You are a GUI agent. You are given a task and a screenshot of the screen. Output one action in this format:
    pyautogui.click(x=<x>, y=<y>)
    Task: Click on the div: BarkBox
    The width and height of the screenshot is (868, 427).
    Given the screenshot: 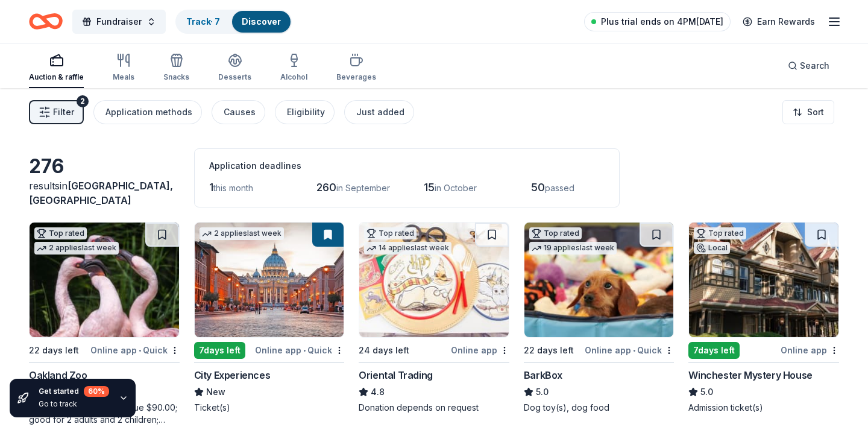 What is the action you would take?
    pyautogui.click(x=543, y=375)
    